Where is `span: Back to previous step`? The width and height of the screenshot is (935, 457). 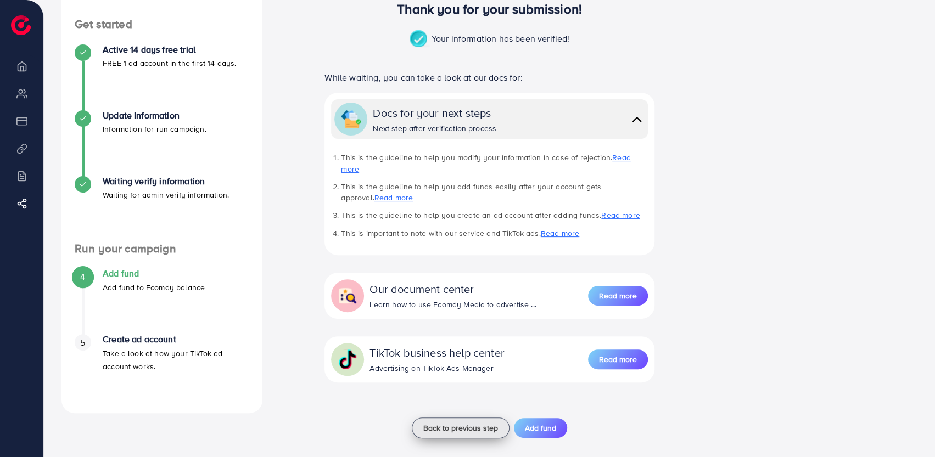 span: Back to previous step is located at coordinates (461, 428).